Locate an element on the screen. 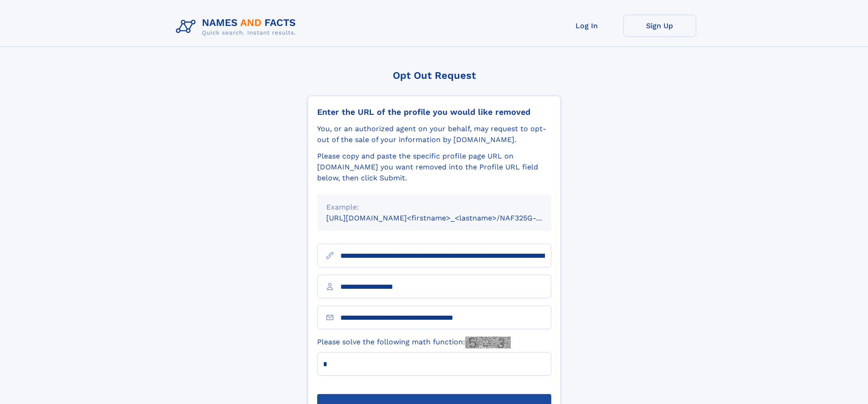 Image resolution: width=868 pixels, height=404 pixels. a: Log In is located at coordinates (587, 26).